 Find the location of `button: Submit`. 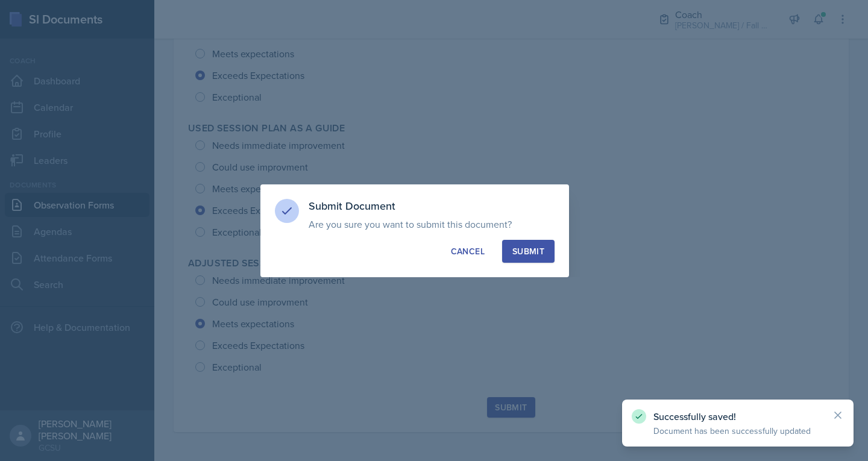

button: Submit is located at coordinates (528, 251).